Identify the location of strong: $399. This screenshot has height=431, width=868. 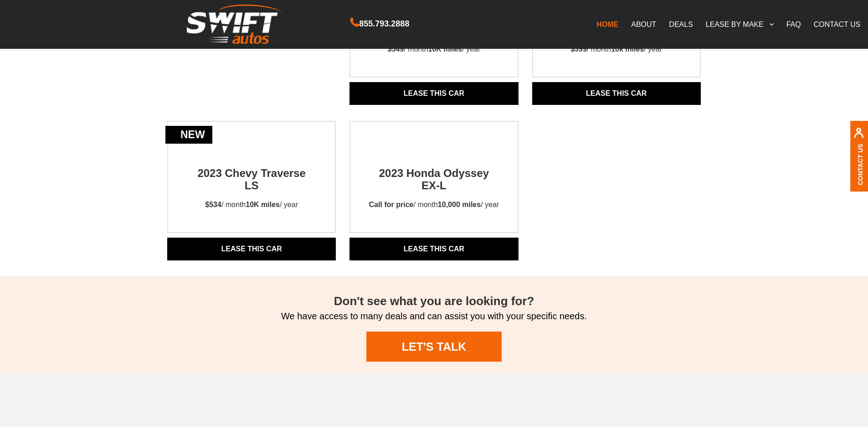
(579, 49).